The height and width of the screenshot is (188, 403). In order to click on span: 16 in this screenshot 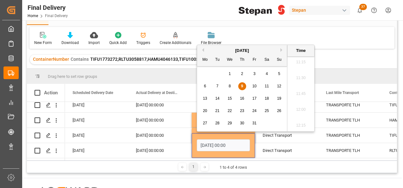, I will do `click(242, 99)`.